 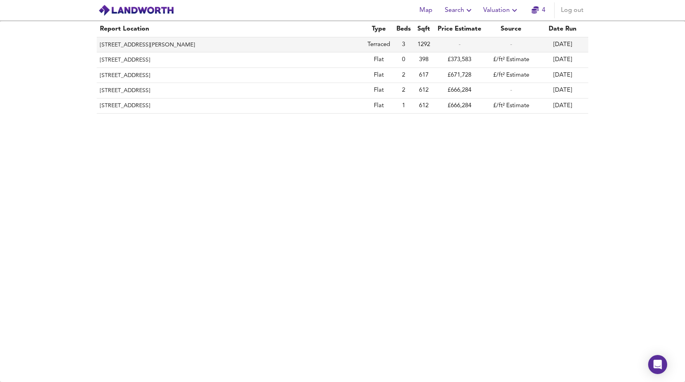 What do you see at coordinates (459, 10) in the screenshot?
I see `button: Search` at bounding box center [459, 10].